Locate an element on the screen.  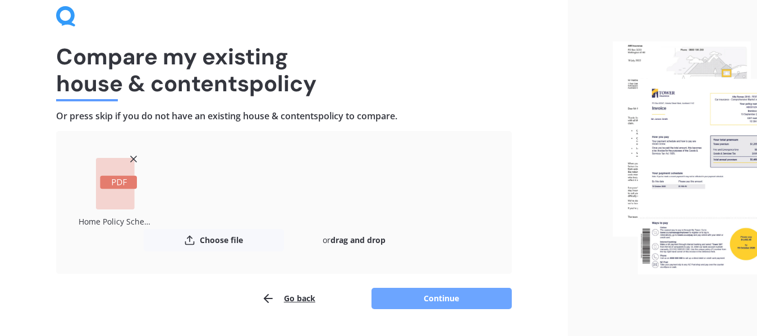
h1: Compare my existing house & contents policy is located at coordinates (284, 70).